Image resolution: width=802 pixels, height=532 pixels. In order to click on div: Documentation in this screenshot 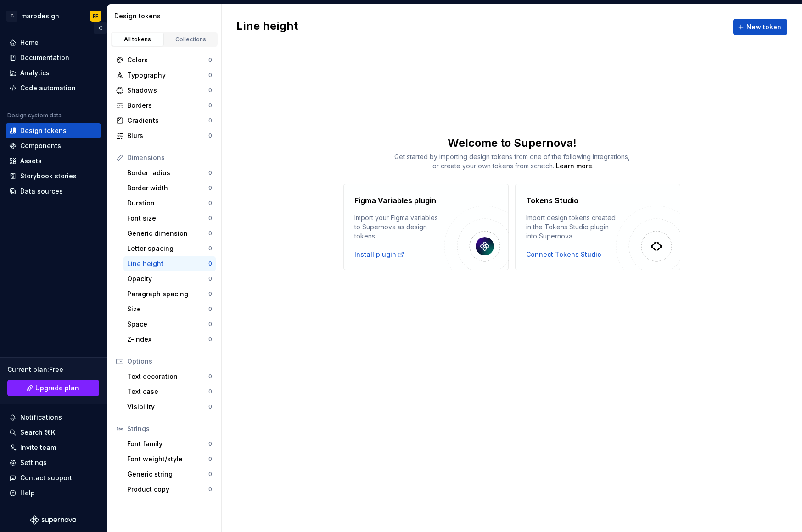, I will do `click(45, 58)`.